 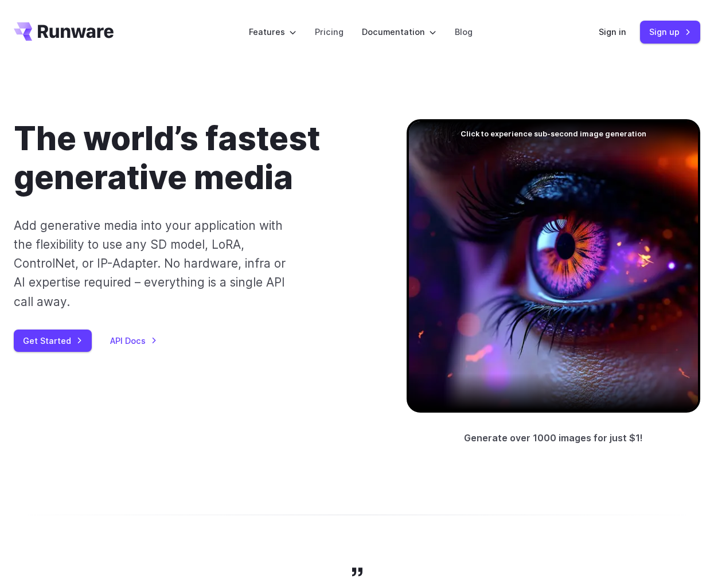 What do you see at coordinates (399, 31) in the screenshot?
I see `label: Documentation` at bounding box center [399, 31].